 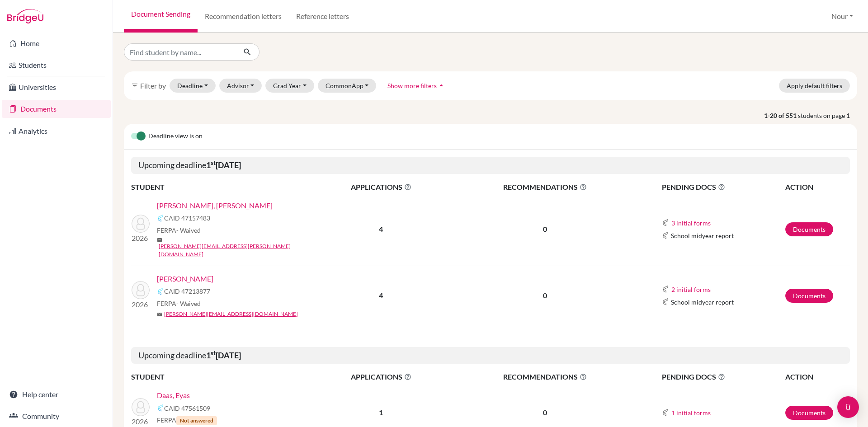 What do you see at coordinates (135, 85) in the screenshot?
I see `i: filter_list` at bounding box center [135, 85].